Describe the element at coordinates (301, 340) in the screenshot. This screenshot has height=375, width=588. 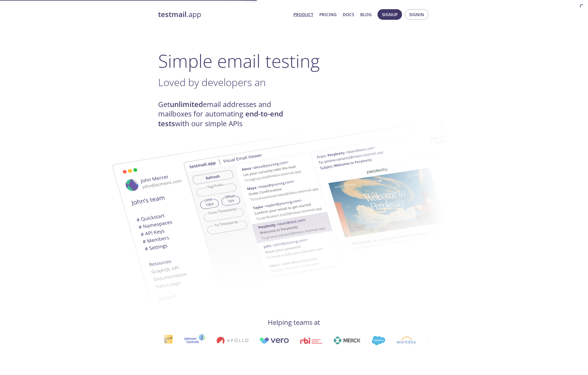
I see `img: rbi` at that location.